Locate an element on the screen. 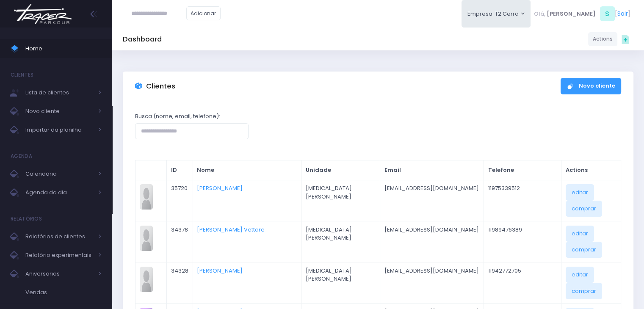  a: Adicionar is located at coordinates (204, 13).